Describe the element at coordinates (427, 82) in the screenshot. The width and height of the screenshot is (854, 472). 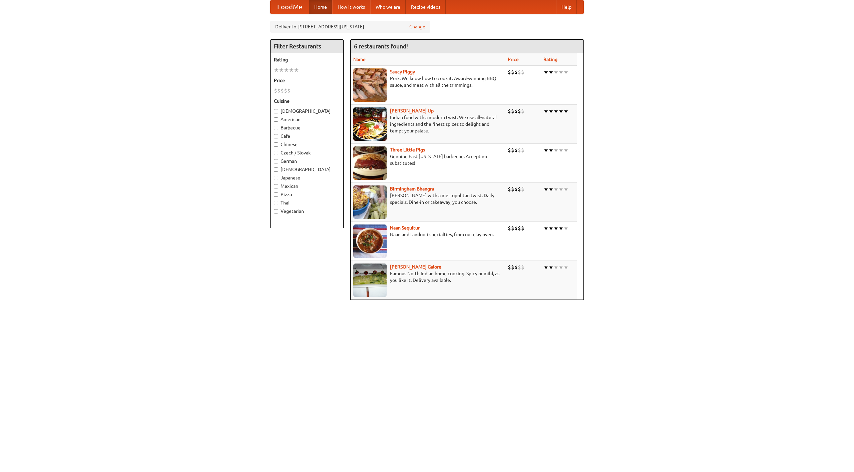
I see `p: Pork. We know how to cook it. Award-winning BBQ sauce, and meat with all the trimmings.` at that location.